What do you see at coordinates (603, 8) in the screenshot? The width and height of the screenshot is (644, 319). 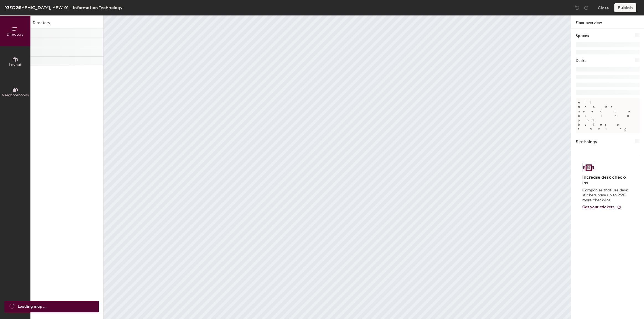 I see `button: Close` at bounding box center [603, 8].